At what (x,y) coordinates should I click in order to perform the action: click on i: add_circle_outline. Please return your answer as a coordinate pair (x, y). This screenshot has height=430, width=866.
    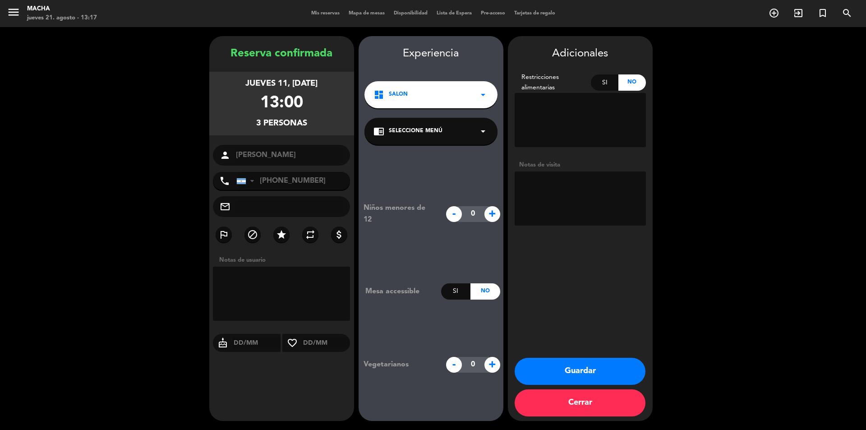
    Looking at the image, I should click on (774, 13).